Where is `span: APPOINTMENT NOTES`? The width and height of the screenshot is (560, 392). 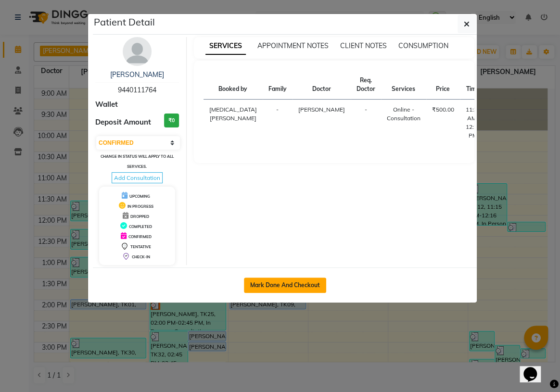
span: APPOINTMENT NOTES is located at coordinates (293, 46).